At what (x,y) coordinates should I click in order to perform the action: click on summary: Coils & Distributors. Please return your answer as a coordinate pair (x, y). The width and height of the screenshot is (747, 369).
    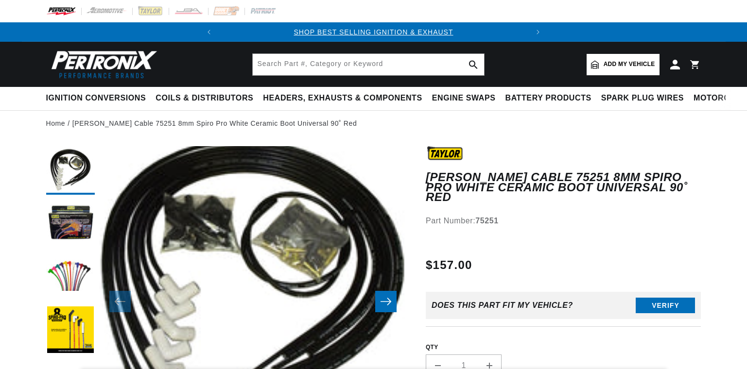
    Looking at the image, I should click on (204, 98).